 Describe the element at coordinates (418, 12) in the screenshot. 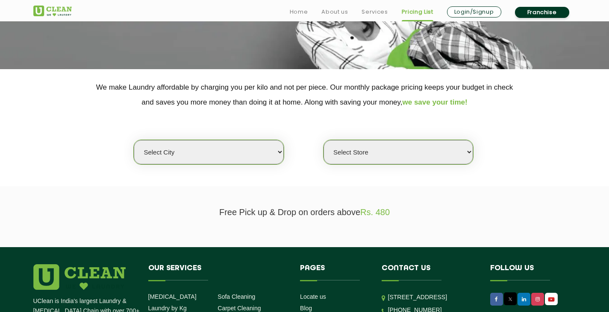

I see `a: Pricing List` at that location.